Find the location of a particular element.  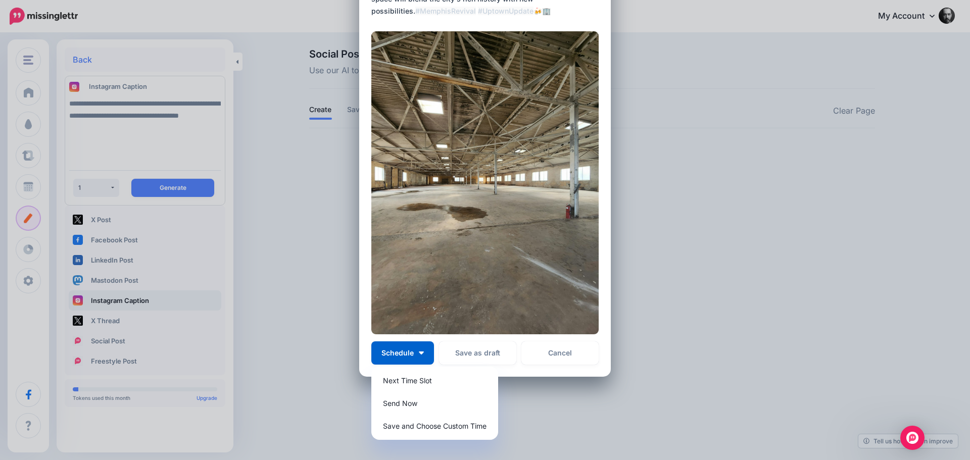

a: Send Now is located at coordinates (435, 403).